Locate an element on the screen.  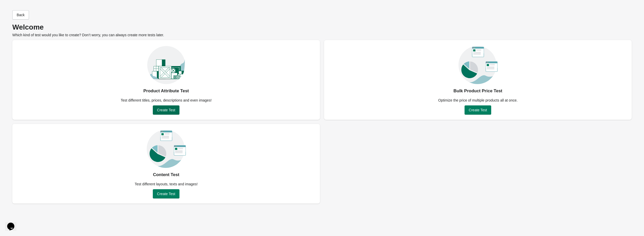
div: Test different titles, prices, descriptions and even images! is located at coordinates (166, 100).